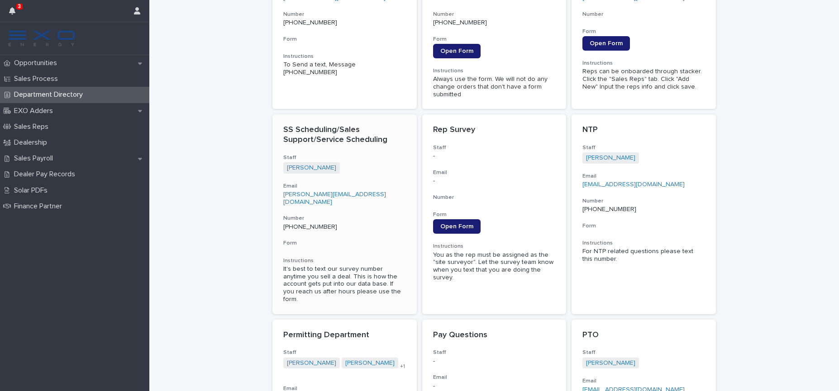 This screenshot has width=839, height=391. I want to click on div: Reps can be onboarded through stacker. Click the "Sales Reps" tab. Click "Add New" Input the reps..., so click(643, 79).